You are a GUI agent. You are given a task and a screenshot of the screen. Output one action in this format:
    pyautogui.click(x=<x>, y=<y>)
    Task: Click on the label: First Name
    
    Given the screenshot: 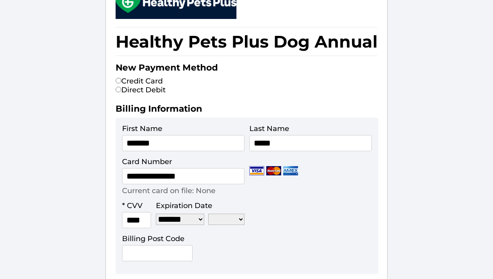 What is the action you would take?
    pyautogui.click(x=142, y=129)
    